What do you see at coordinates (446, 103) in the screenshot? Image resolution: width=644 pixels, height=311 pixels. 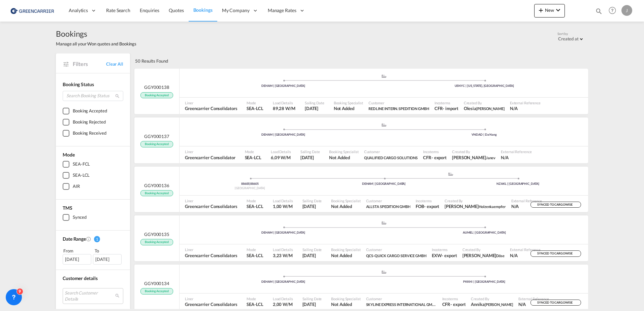 I see `span: Incoterms` at bounding box center [446, 103].